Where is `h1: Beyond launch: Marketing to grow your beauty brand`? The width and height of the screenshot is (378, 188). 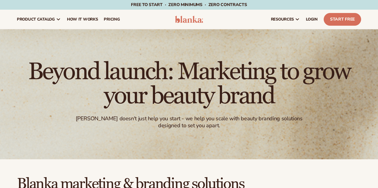 h1: Beyond launch: Marketing to grow your beauty brand is located at coordinates (189, 84).